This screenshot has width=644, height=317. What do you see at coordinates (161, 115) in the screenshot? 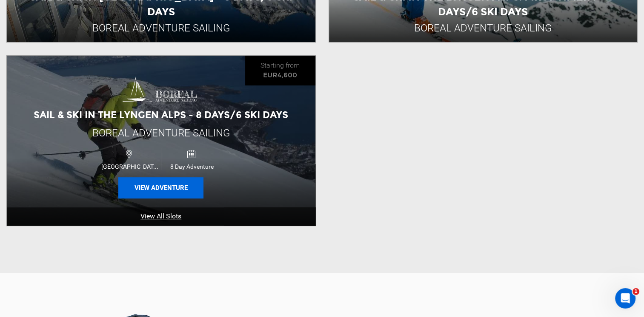
I see `span: Sail & Ski in the Lyngen Alps - 8 Days/6 Ski Days` at bounding box center [161, 115].